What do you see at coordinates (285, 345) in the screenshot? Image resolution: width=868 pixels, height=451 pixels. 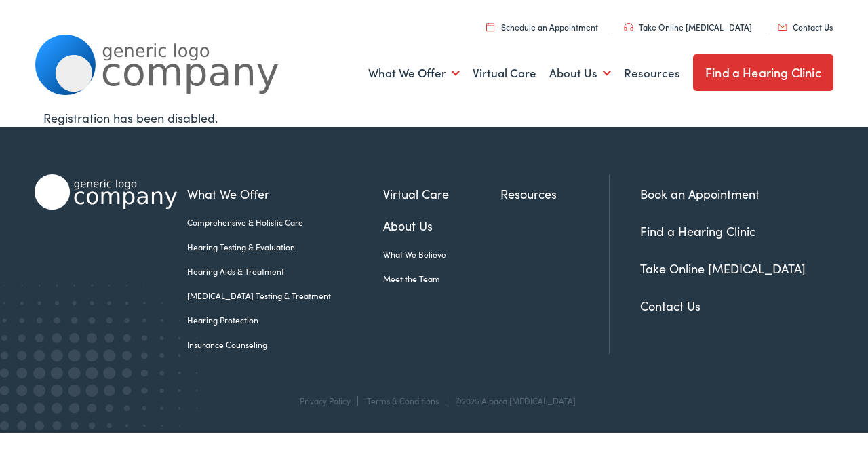 I see `a: Insurance Counseling` at bounding box center [285, 345].